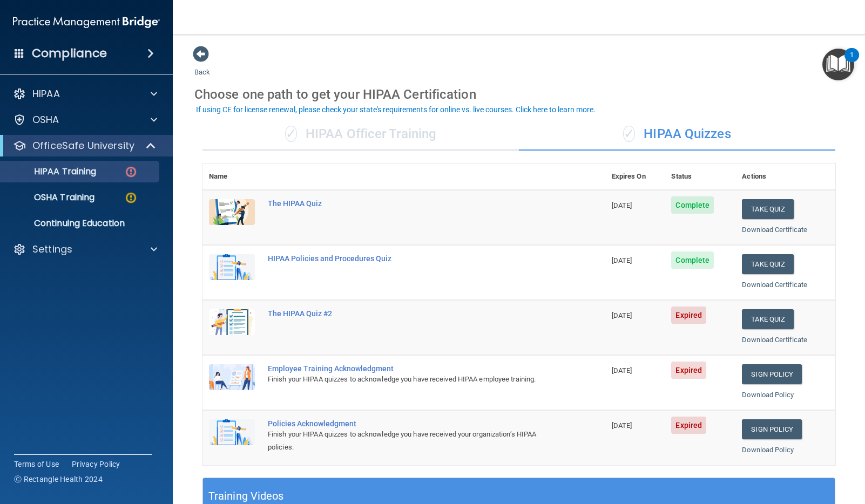 This screenshot has width=865, height=504. I want to click on div: Employee Training Acknowledgment, so click(409, 369).